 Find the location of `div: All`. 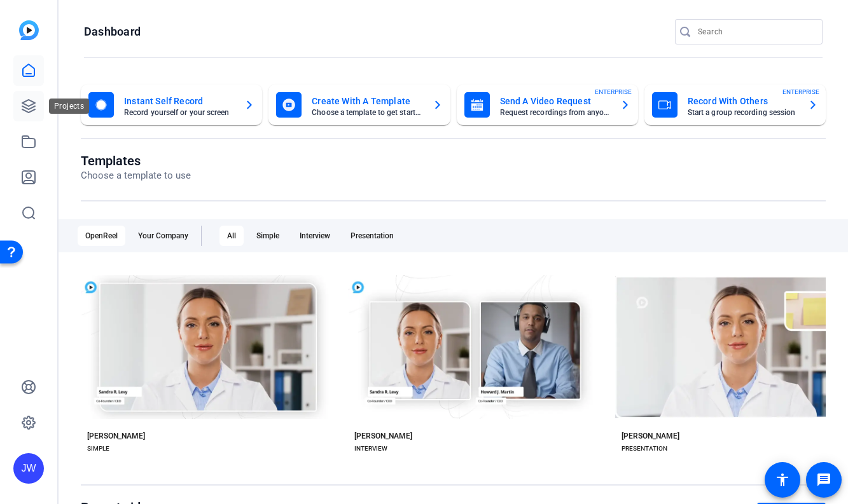

div: All is located at coordinates (232, 236).